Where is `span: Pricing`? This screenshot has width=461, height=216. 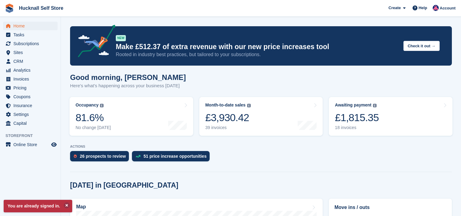 span: Pricing is located at coordinates (32, 88).